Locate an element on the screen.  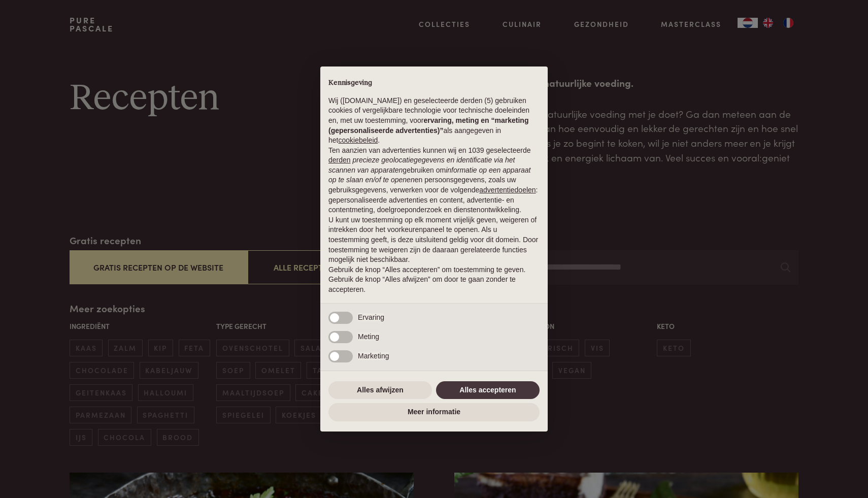
span: Meting is located at coordinates (369, 337).